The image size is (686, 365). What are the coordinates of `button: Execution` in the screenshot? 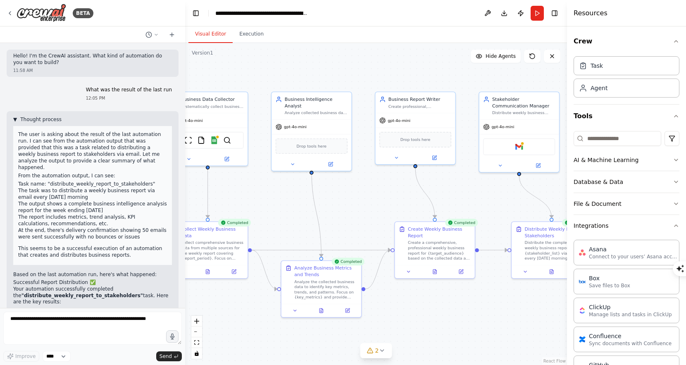 It's located at (251, 34).